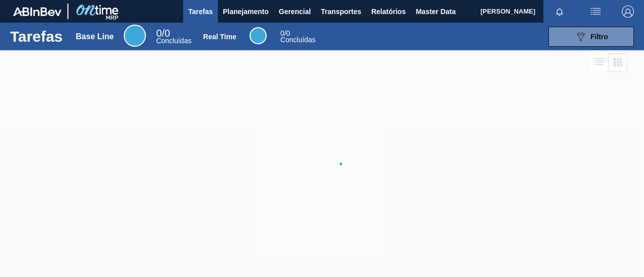  Describe the element at coordinates (560, 12) in the screenshot. I see `button: Notificações` at that location.